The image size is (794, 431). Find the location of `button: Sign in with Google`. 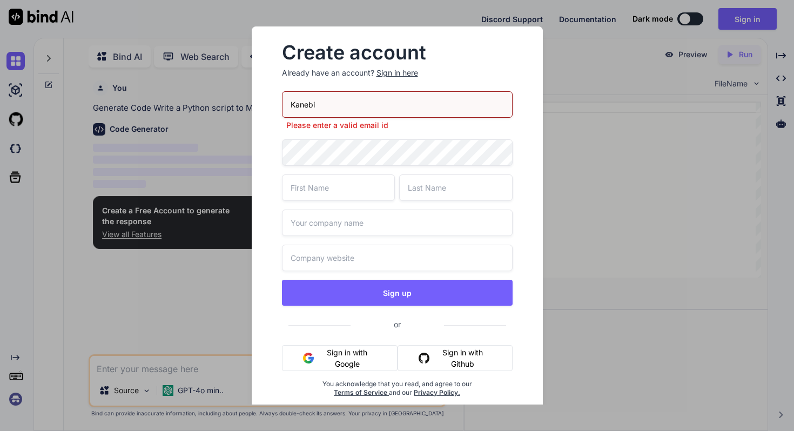

button: Sign in with Google is located at coordinates (340, 358).